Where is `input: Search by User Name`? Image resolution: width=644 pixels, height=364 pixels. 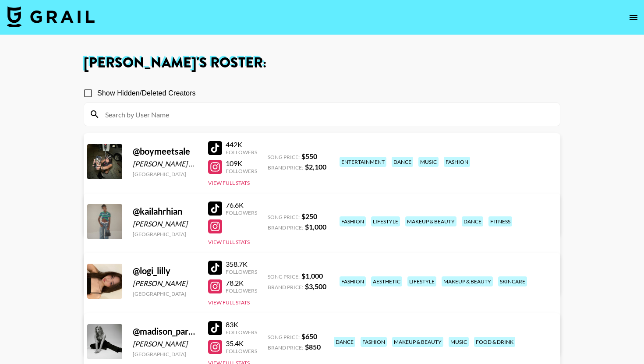 input: Search by User Name is located at coordinates (327, 114).